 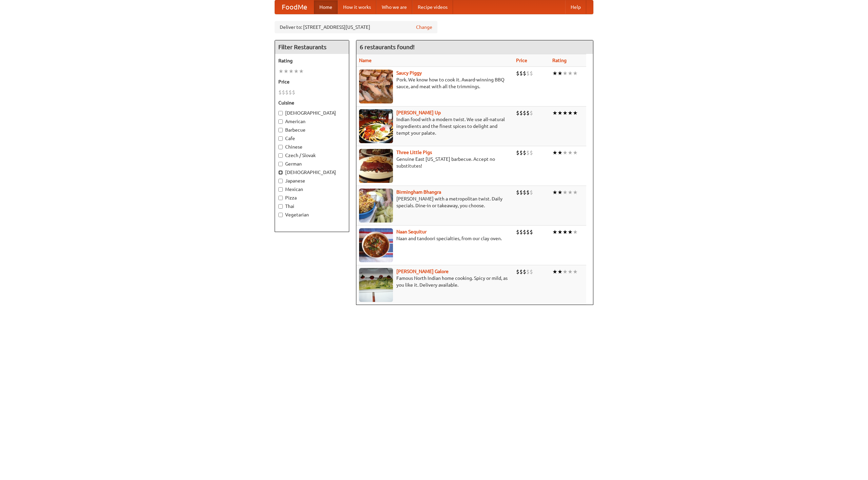 What do you see at coordinates (414, 153) in the screenshot?
I see `a: Three Little Pigs` at bounding box center [414, 153].